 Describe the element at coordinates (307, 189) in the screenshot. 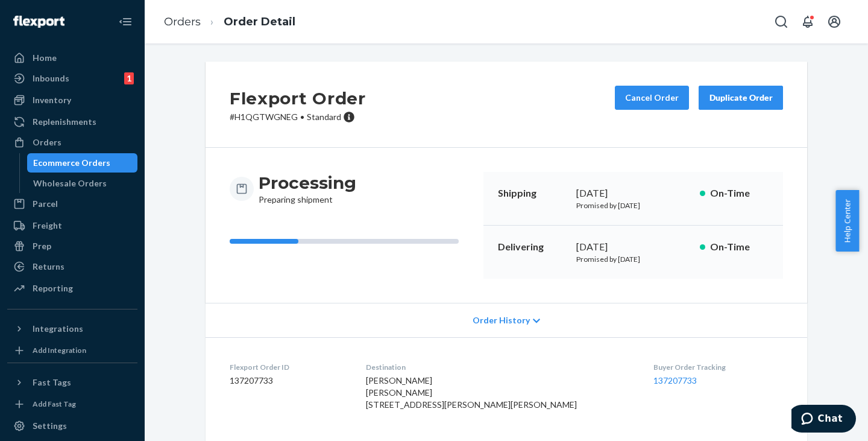

I see `div: Preparing shipment` at that location.